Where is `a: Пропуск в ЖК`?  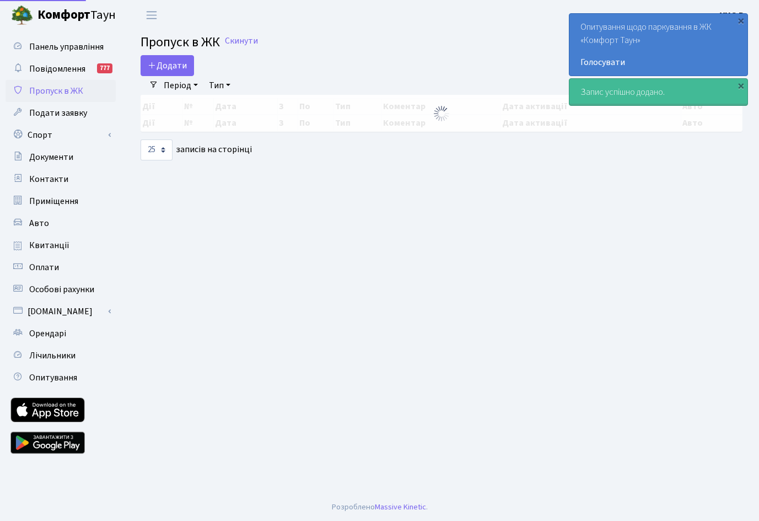 a: Пропуск в ЖК is located at coordinates (61, 91).